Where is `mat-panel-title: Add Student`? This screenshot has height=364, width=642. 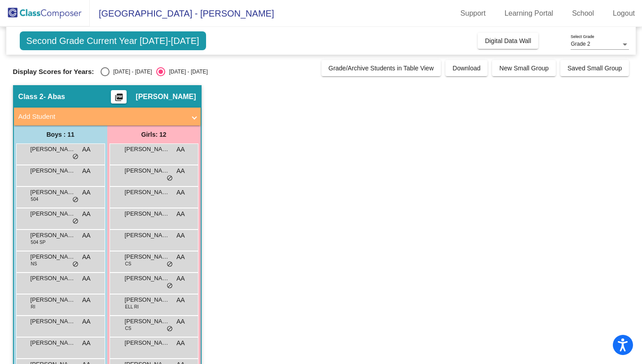 mat-panel-title: Add Student is located at coordinates (102, 117).